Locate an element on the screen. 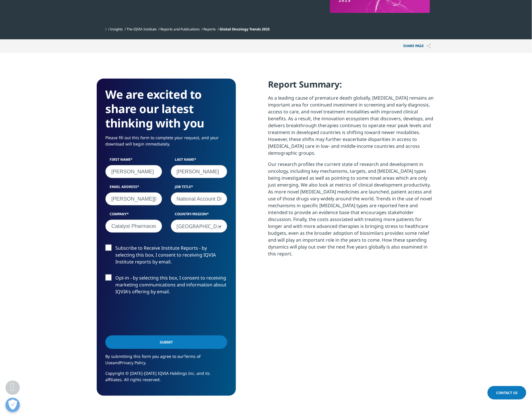 The image size is (532, 415). p: Please fill out this form to complete your request, and your download will begin immediately. is located at coordinates (166, 143).